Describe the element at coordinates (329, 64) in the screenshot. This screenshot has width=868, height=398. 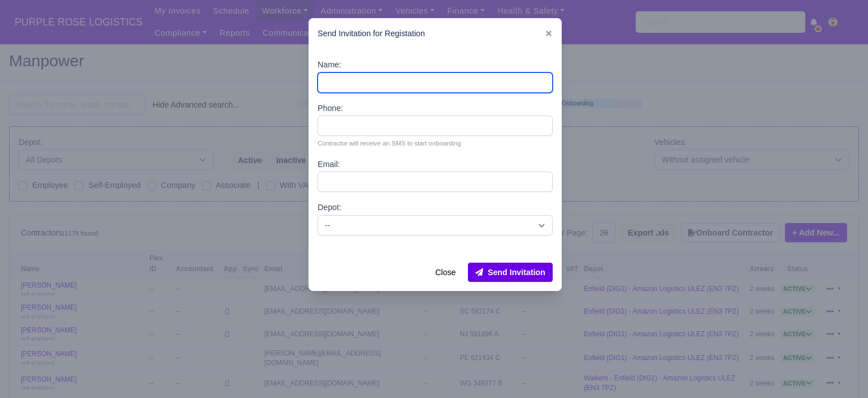
I see `label: Name:` at that location.